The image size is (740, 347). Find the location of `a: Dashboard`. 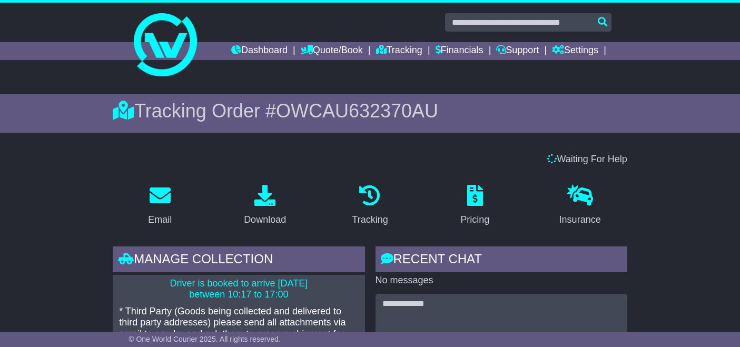

a: Dashboard is located at coordinates (259, 51).